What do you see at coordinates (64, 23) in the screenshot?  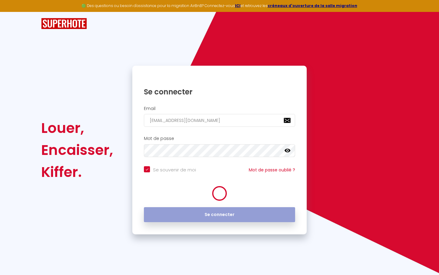 I see `img: SuperHote logo` at bounding box center [64, 23].